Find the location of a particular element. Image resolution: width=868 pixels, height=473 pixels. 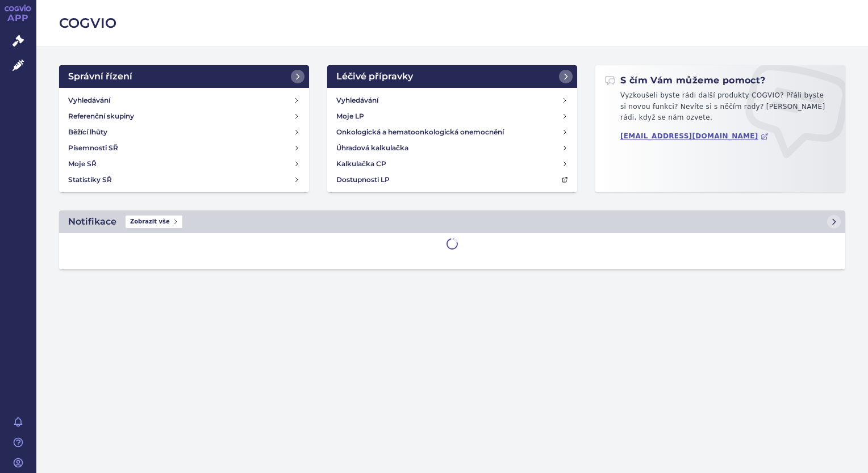

h4: Moje SŘ is located at coordinates (82, 164).